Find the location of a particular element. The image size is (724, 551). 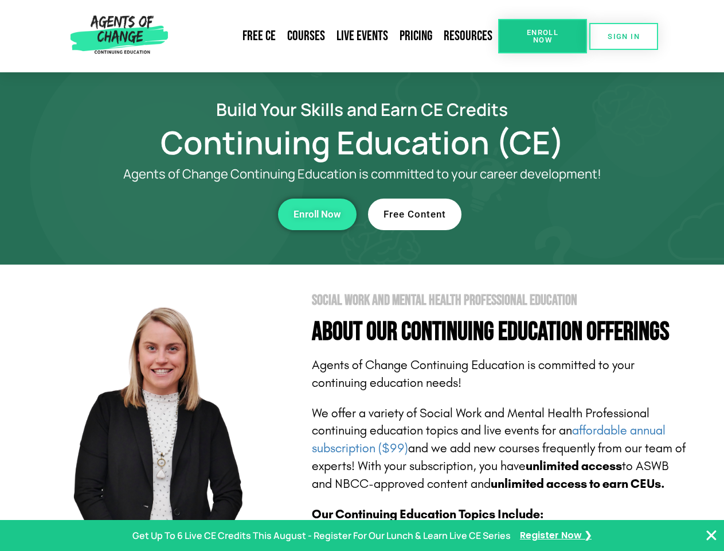

a: Live Events is located at coordinates (363, 36).